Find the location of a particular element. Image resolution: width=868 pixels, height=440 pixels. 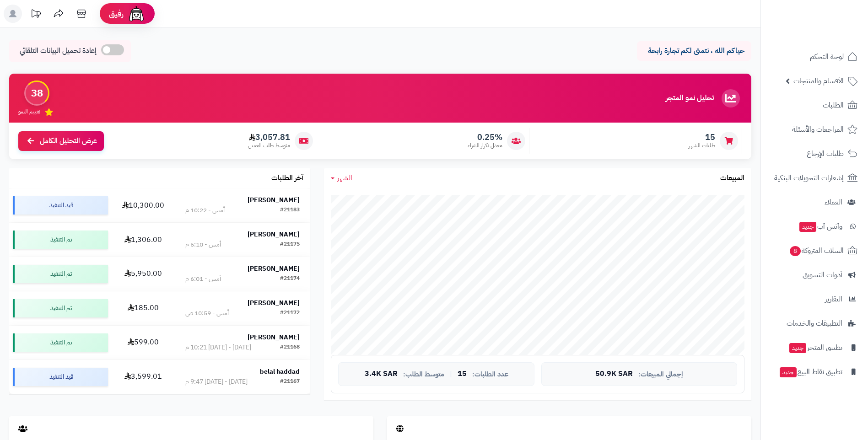

div: أمس - 10:59 ص is located at coordinates (207, 313).